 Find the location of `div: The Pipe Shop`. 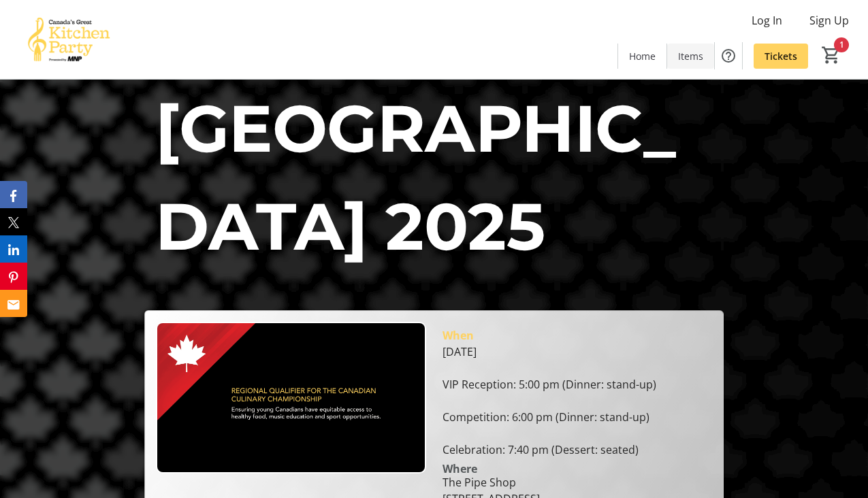

div: The Pipe Shop is located at coordinates (491, 483).